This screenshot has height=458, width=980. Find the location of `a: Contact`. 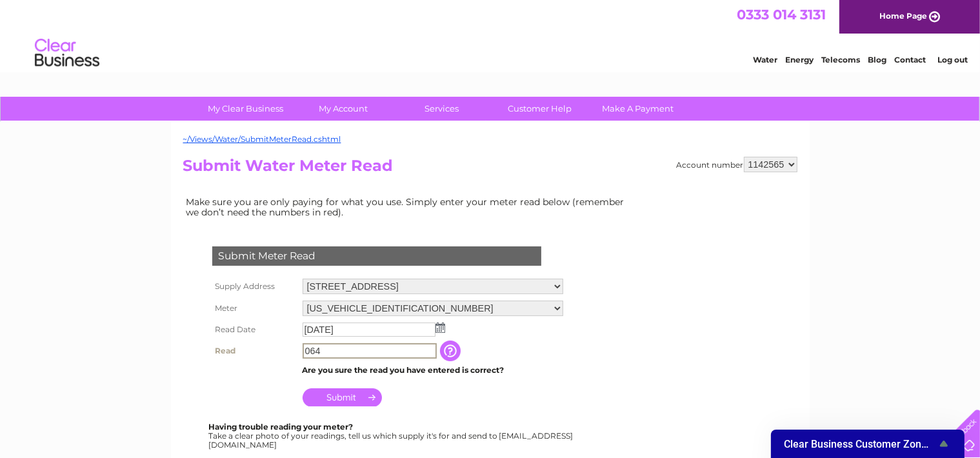

a: Contact is located at coordinates (910, 59).